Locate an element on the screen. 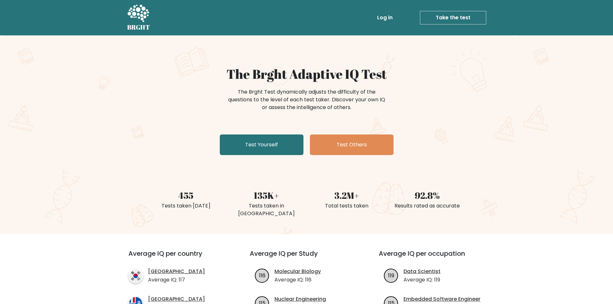 The image size is (613, 304). div: The Brght Test dynamically adjusts the difficulty of the questions to the level of each test take... is located at coordinates (307, 100).